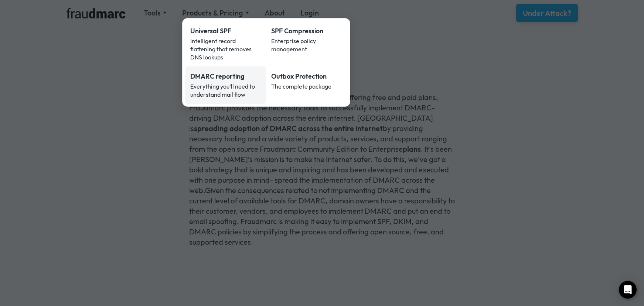  What do you see at coordinates (226, 49) in the screenshot?
I see `div: Intelligent record flattening that removes DNS lookups` at bounding box center [226, 49].